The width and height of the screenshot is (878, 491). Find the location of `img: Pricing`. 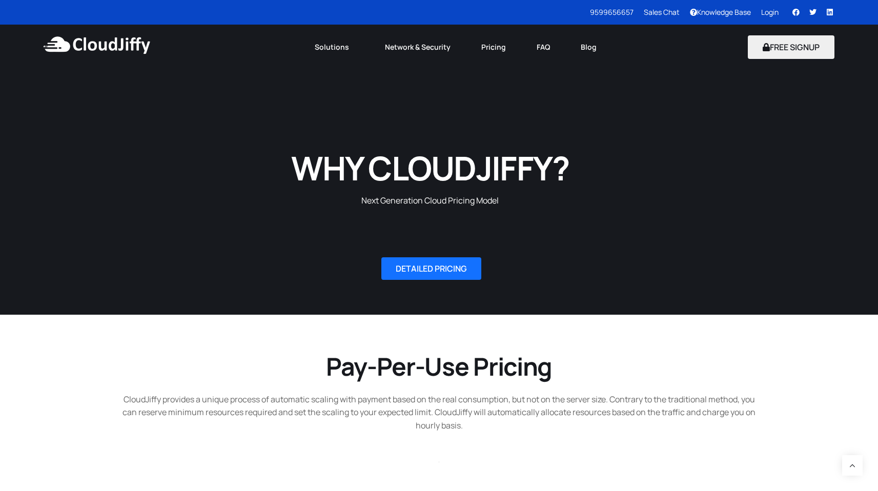

img: Pricing is located at coordinates (439, 462).